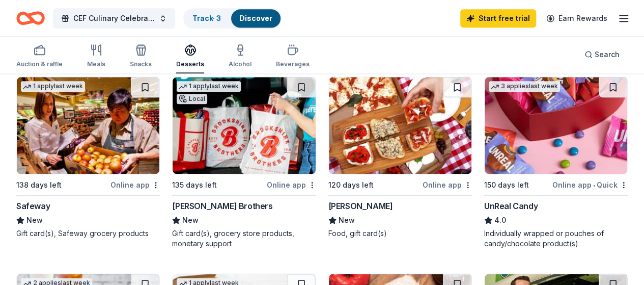 Image resolution: width=644 pixels, height=285 pixels. I want to click on div: Gift card(s), Safeway grocery products, so click(88, 233).